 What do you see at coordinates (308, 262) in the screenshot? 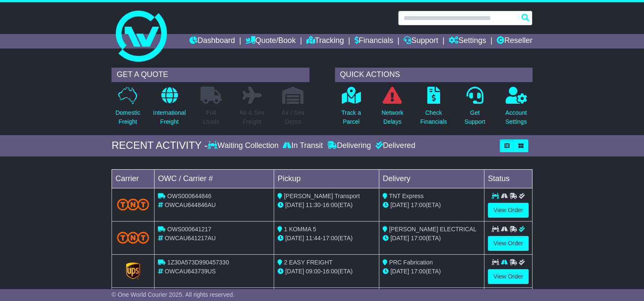
I see `span: 2 EASY FREIGHT` at bounding box center [308, 262].